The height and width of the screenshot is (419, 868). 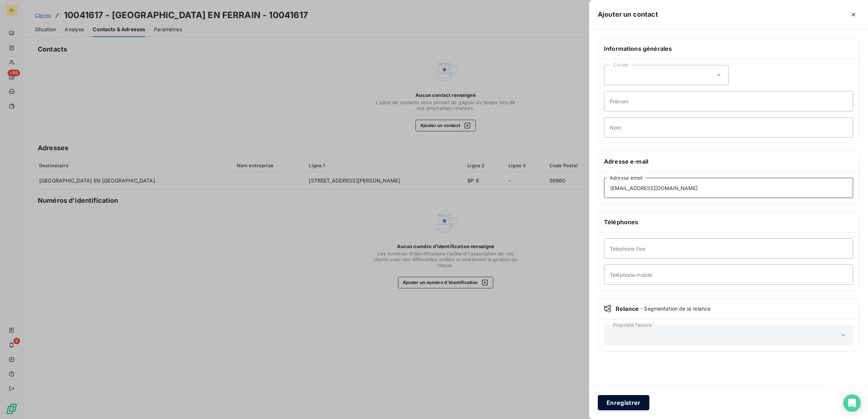 What do you see at coordinates (729, 309) in the screenshot?
I see `div: Relance` at bounding box center [729, 309].